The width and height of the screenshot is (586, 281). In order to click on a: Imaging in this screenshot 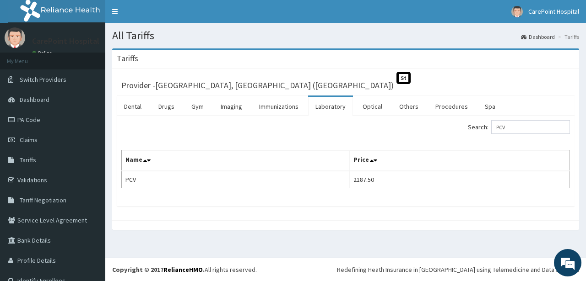, I will do `click(231, 107)`.